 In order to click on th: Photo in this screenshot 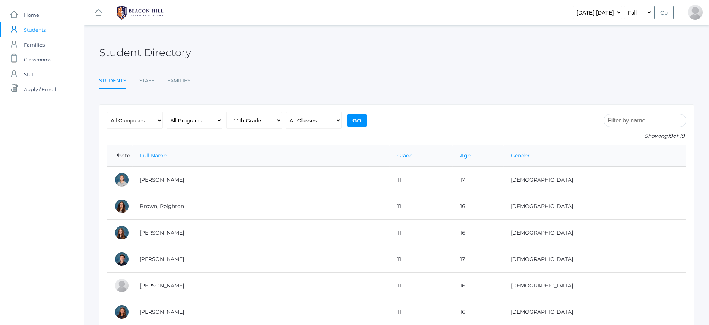, I will do `click(120, 156)`.